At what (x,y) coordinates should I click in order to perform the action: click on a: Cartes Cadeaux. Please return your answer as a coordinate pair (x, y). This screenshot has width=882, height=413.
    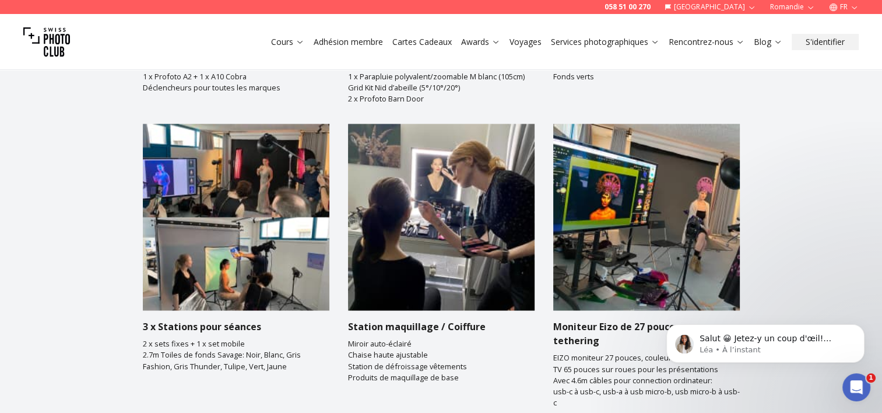
    Looking at the image, I should click on (422, 42).